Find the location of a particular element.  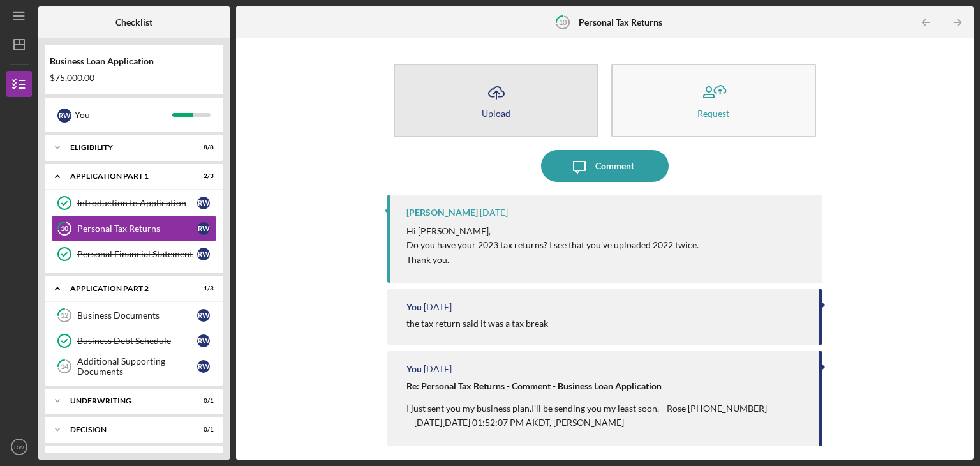

b: Checklist is located at coordinates (134, 22).